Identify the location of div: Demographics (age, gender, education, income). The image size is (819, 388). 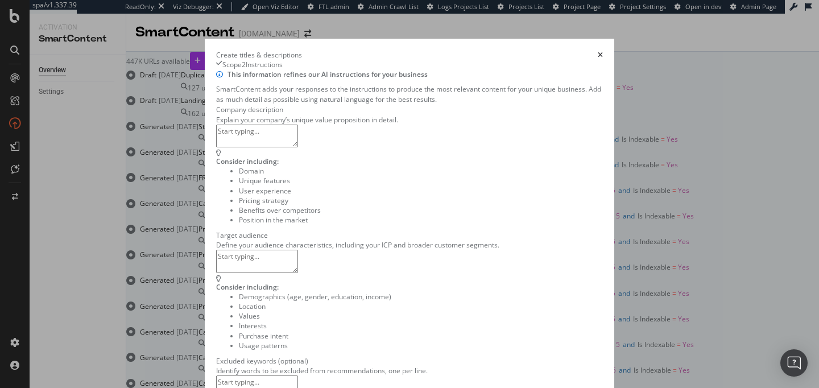
(315, 296).